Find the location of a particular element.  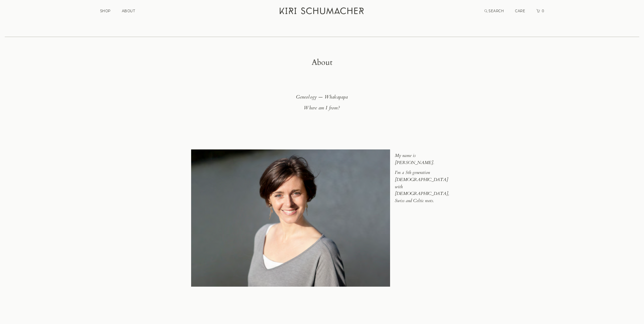

span: SEARCH is located at coordinates (496, 11).